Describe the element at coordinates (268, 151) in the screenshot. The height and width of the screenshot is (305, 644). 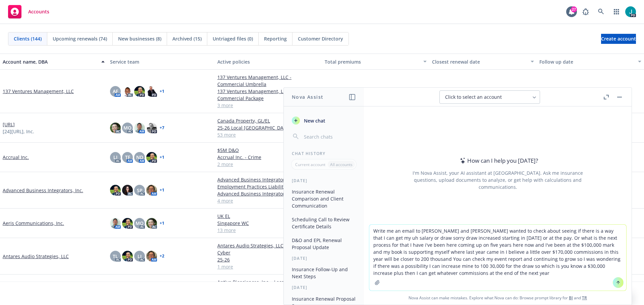
I see `a: $5M D&O` at that location.